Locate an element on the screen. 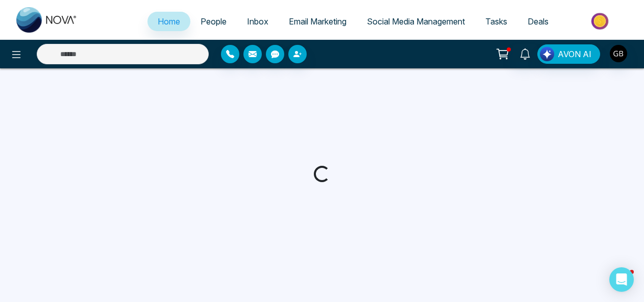  span: Inbox is located at coordinates (258, 21).